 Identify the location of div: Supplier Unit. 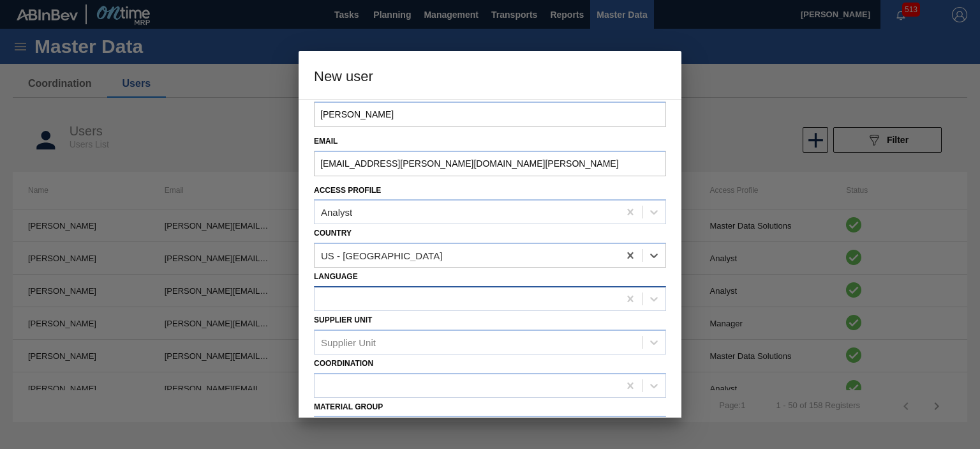
(349, 341).